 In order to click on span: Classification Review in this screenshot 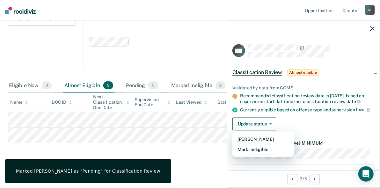, I will do `click(258, 73)`.